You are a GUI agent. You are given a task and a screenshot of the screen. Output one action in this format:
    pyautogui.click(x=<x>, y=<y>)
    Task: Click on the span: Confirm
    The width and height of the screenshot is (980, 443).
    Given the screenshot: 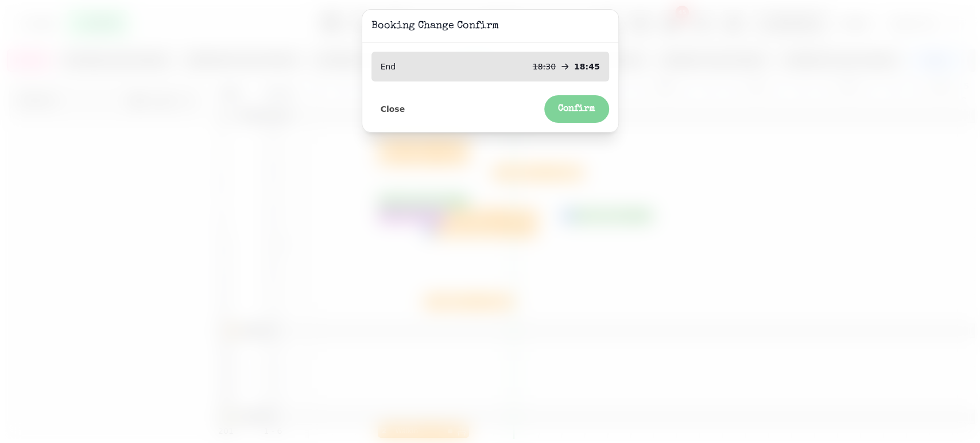 What is the action you would take?
    pyautogui.click(x=576, y=109)
    